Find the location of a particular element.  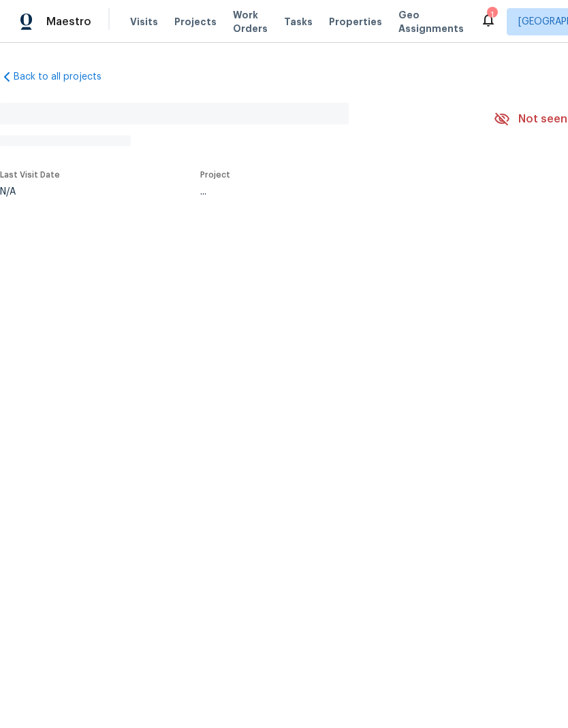

span: Project is located at coordinates (215, 175).